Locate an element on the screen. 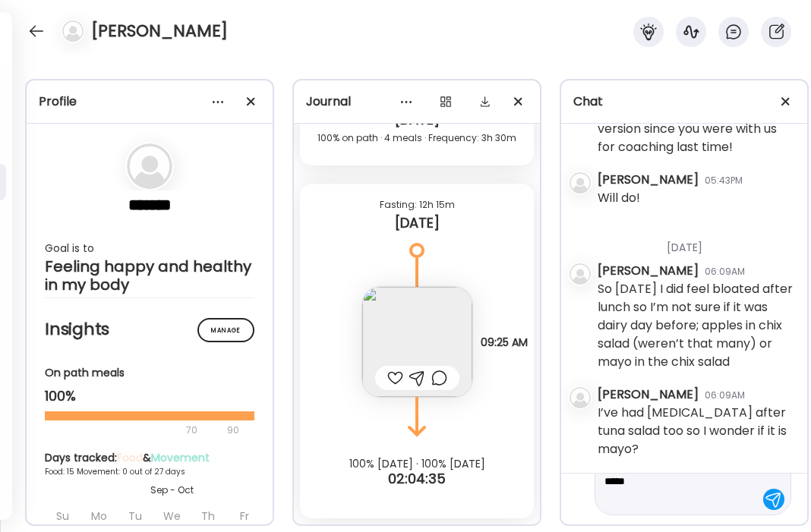 This screenshot has width=811, height=532. span: Food is located at coordinates (130, 457).